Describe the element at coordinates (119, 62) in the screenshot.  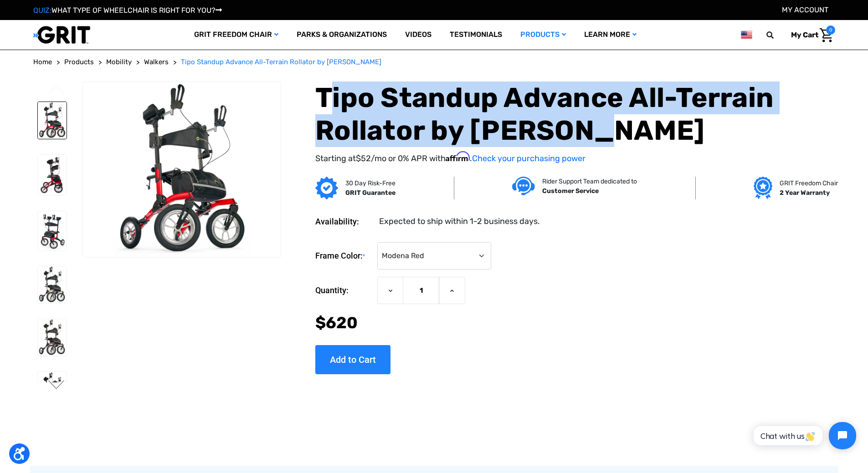
I see `a: Mobility` at that location.